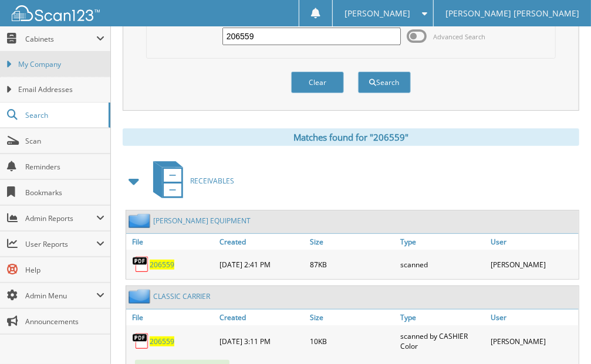  What do you see at coordinates (61, 39) in the screenshot?
I see `span: Cabinets` at bounding box center [61, 39].